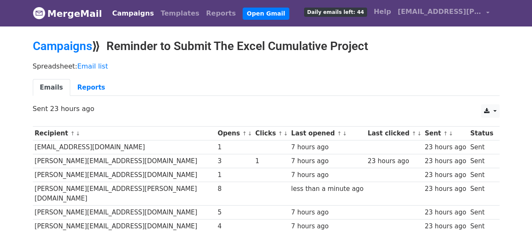 The height and width of the screenshot is (246, 532). I want to click on a: Daily emails left: 44, so click(335, 12).